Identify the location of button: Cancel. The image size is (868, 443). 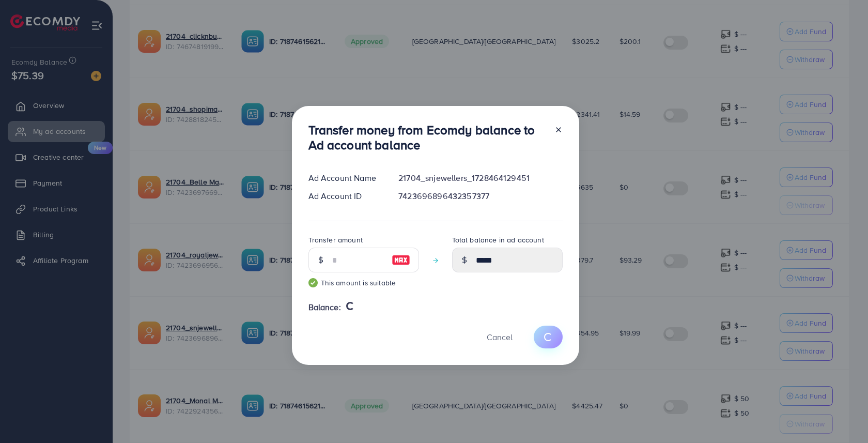
(500, 336).